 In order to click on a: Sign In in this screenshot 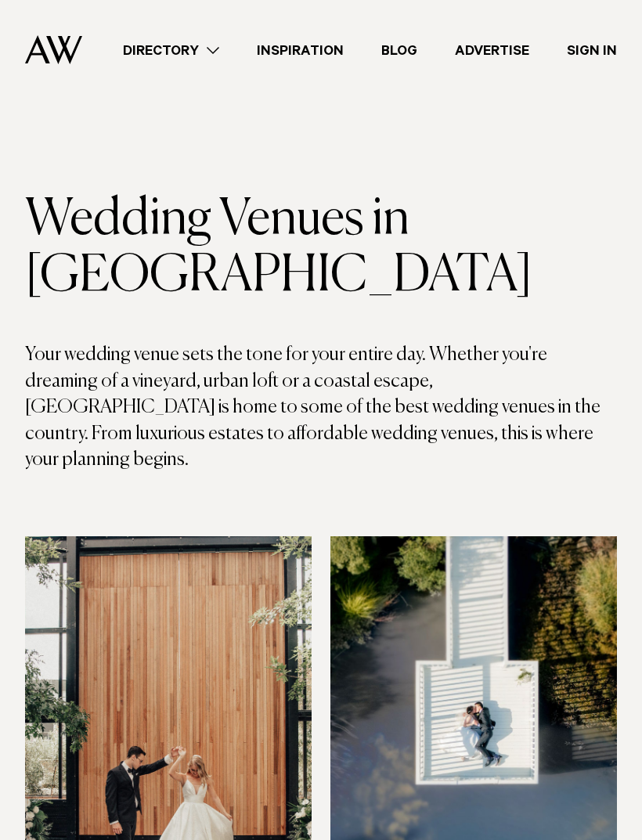, I will do `click(592, 50)`.